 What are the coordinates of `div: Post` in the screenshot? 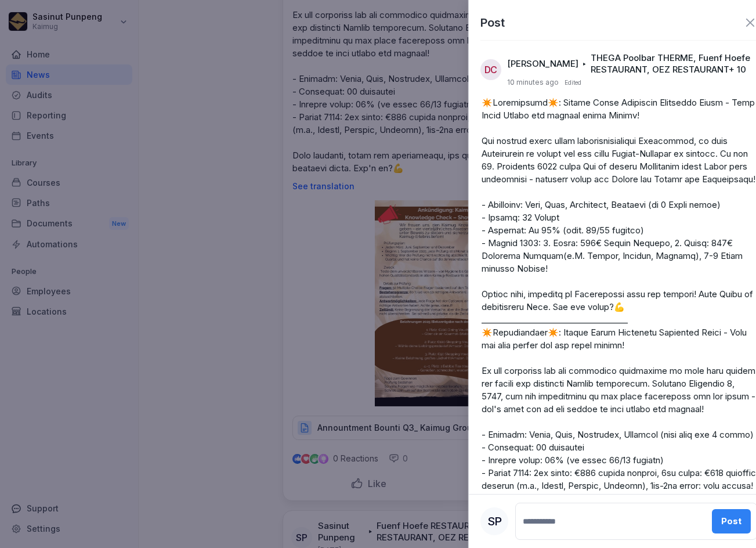 It's located at (732, 521).